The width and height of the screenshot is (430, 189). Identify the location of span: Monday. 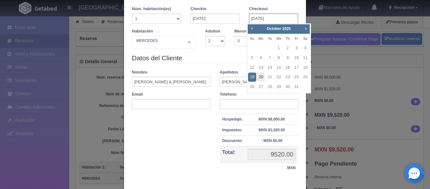
(261, 38).